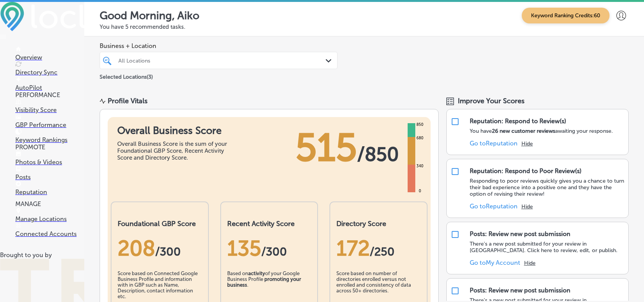 The width and height of the screenshot is (644, 302). I want to click on a: GBP Performance, so click(50, 121).